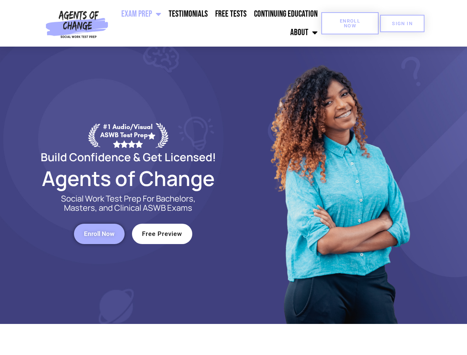 The height and width of the screenshot is (355, 467). I want to click on h2: Build Confidence & Get Licensed!, so click(128, 157).